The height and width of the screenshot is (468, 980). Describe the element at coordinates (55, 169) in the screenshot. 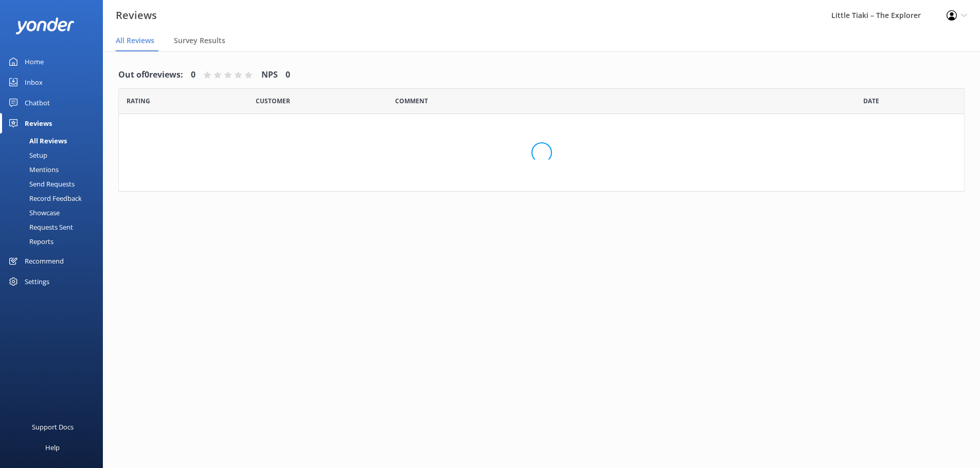

I see `a: Mentions` at that location.